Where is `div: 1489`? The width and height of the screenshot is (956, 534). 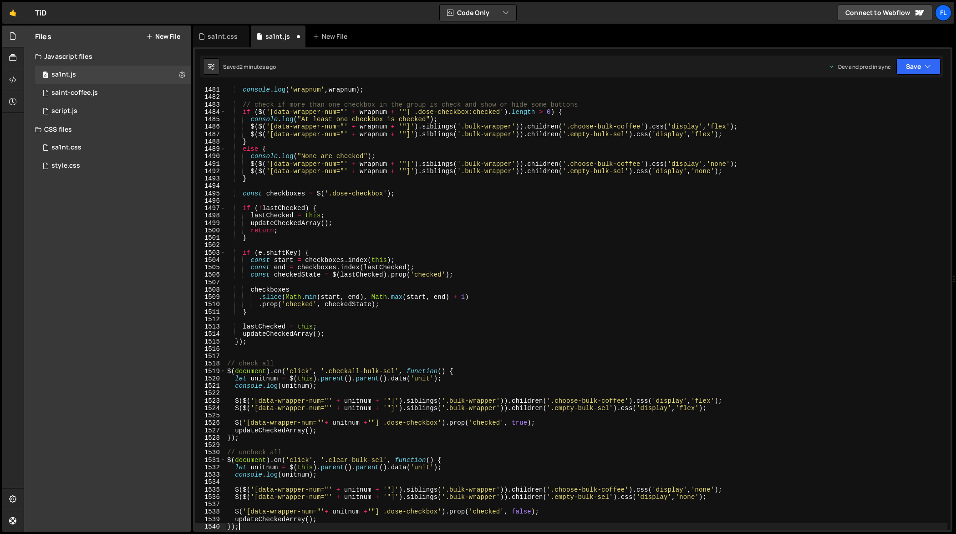
div: 1489 is located at coordinates (210, 149).